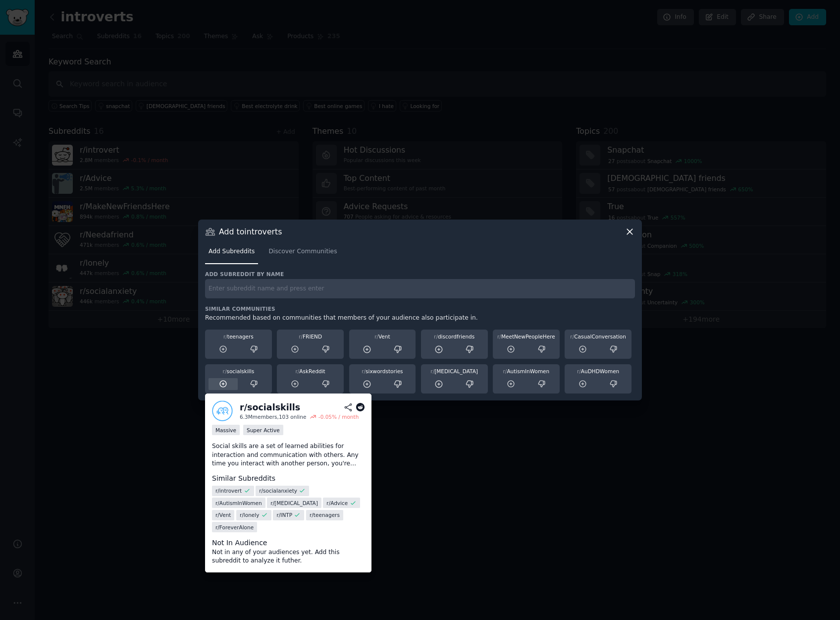 This screenshot has height=620, width=840. What do you see at coordinates (420, 274) in the screenshot?
I see `h3: Add subreddit by name` at bounding box center [420, 274].